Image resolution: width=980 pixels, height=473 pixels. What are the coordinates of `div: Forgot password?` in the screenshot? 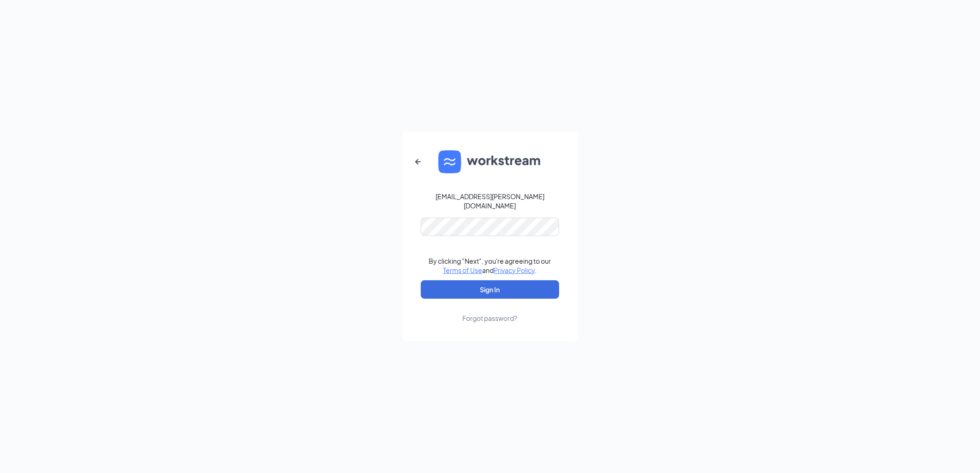 It's located at (490, 318).